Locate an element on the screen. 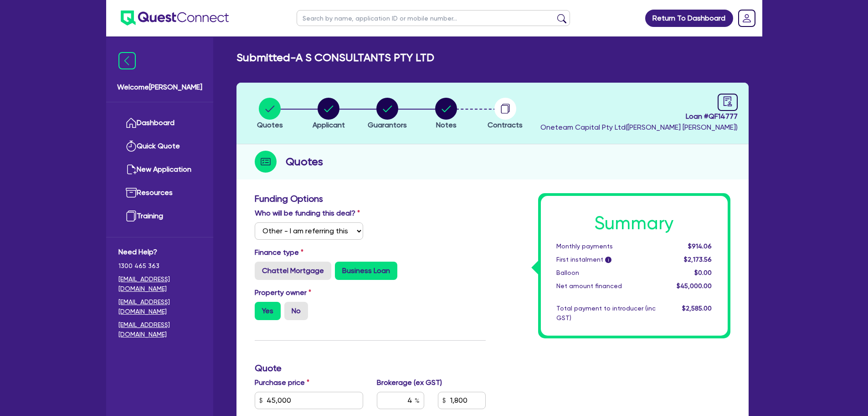 This screenshot has height=416, width=868. div: Monthly payments is located at coordinates (606, 246).